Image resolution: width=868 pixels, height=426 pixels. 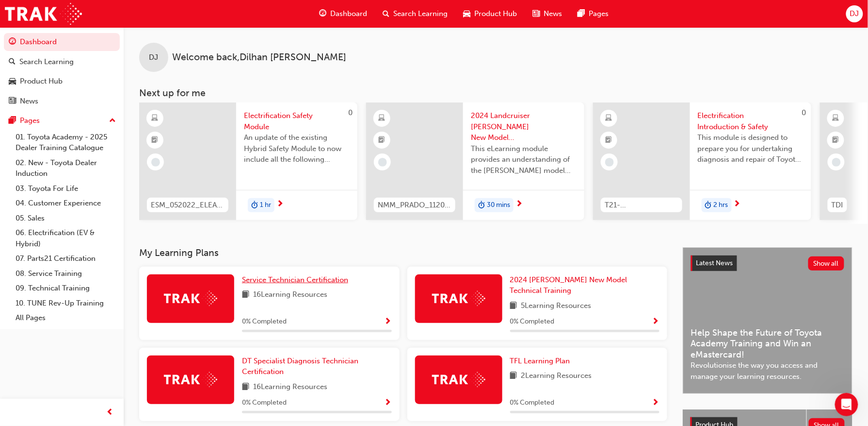 I want to click on a: car-iconProduct Hub, so click(x=490, y=14).